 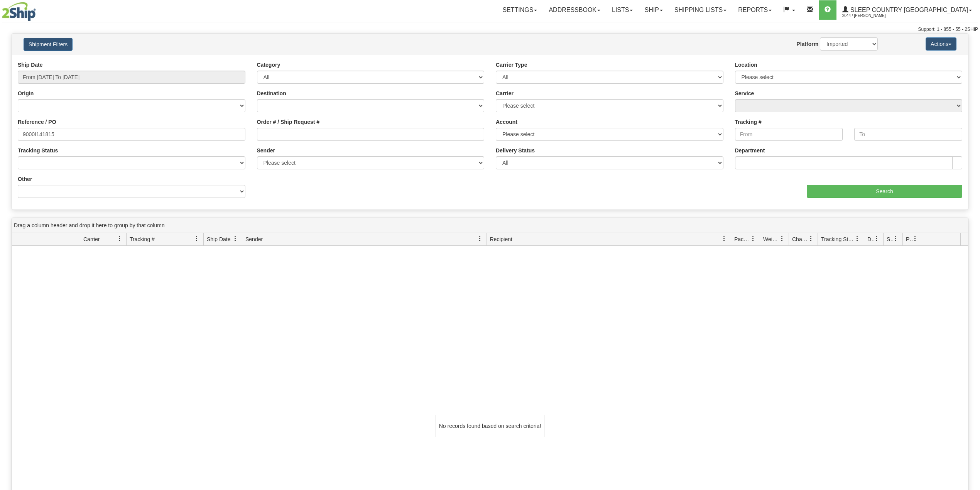 I want to click on label: Origin, so click(x=25, y=93).